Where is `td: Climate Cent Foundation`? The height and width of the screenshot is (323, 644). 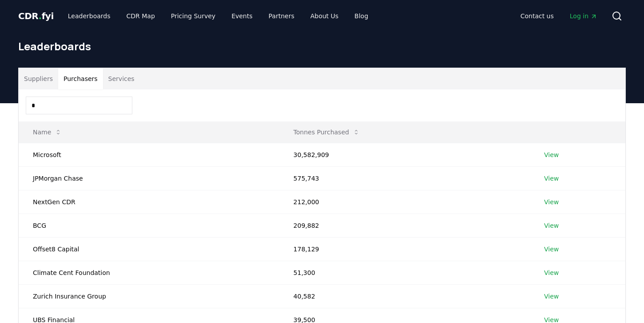 td: Climate Cent Foundation is located at coordinates (149, 272).